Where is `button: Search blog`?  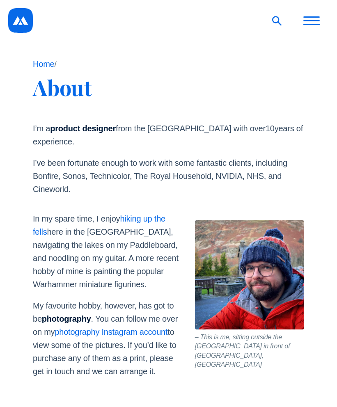
button: Search blog is located at coordinates (277, 21).